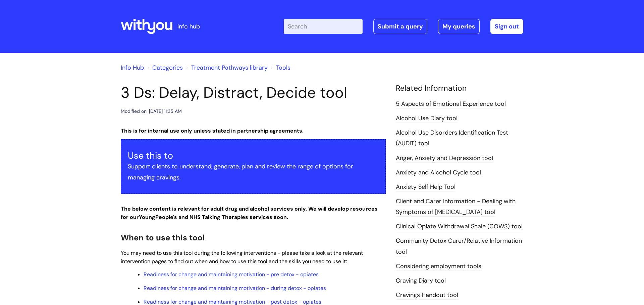  I want to click on strong: The below content is relevant for adult drug and alcohol services only. We will develop resources..., so click(249, 213).